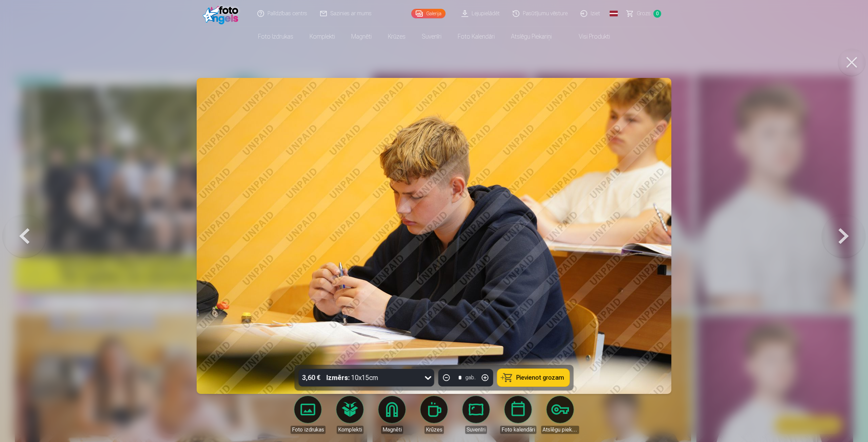 This screenshot has height=442, width=868. Describe the element at coordinates (350, 430) in the screenshot. I see `div: Komplekti` at that location.